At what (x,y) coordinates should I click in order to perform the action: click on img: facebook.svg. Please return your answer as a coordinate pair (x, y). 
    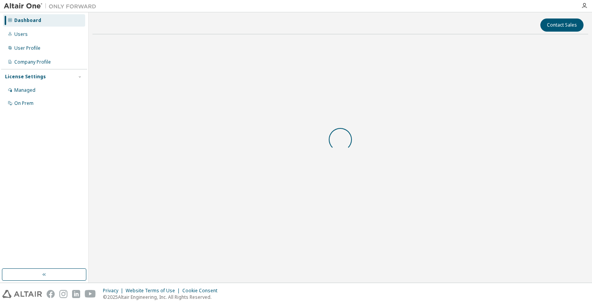
    Looking at the image, I should click on (50, 294).